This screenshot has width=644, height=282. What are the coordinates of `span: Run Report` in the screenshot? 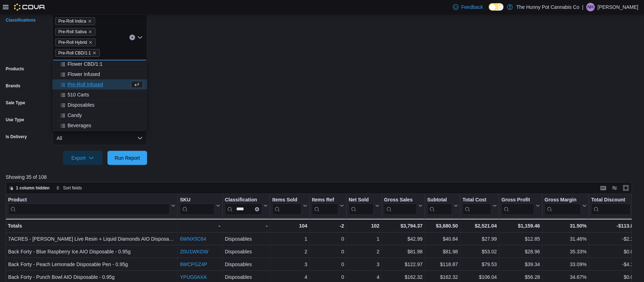 It's located at (127, 158).